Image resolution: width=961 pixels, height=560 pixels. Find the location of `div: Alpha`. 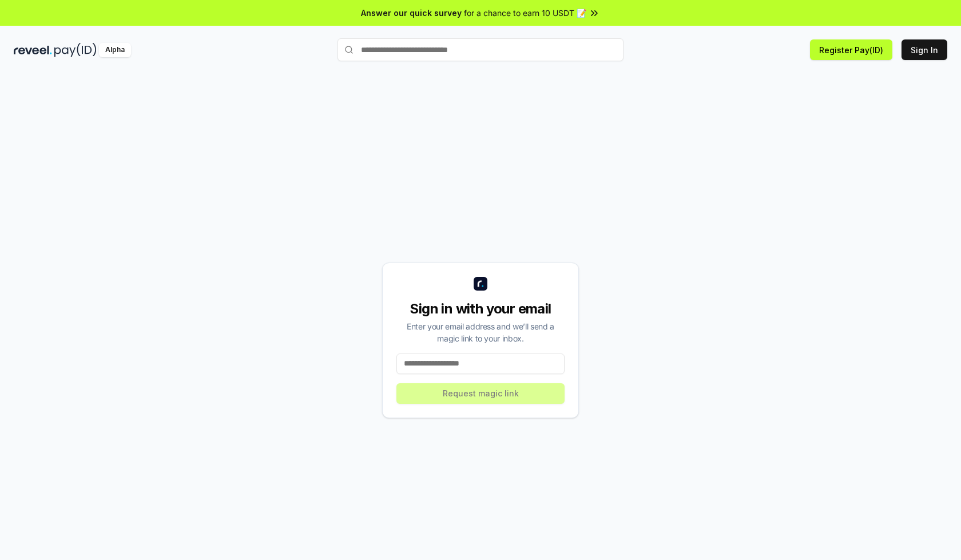

div: Alpha is located at coordinates (115, 50).